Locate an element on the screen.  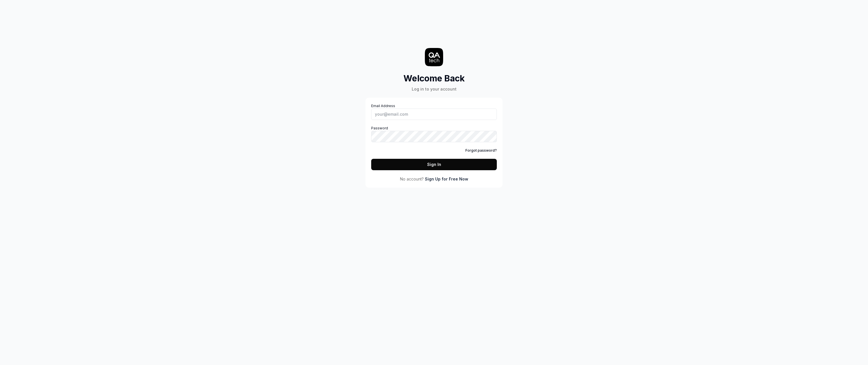
button: Sign In is located at coordinates (434, 165).